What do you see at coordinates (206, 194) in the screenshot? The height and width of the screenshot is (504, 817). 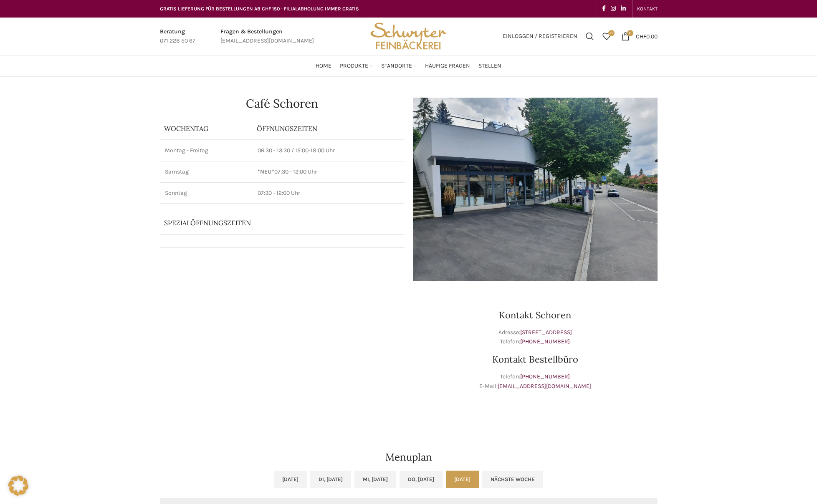 I see `p: Sonntag` at bounding box center [206, 194].